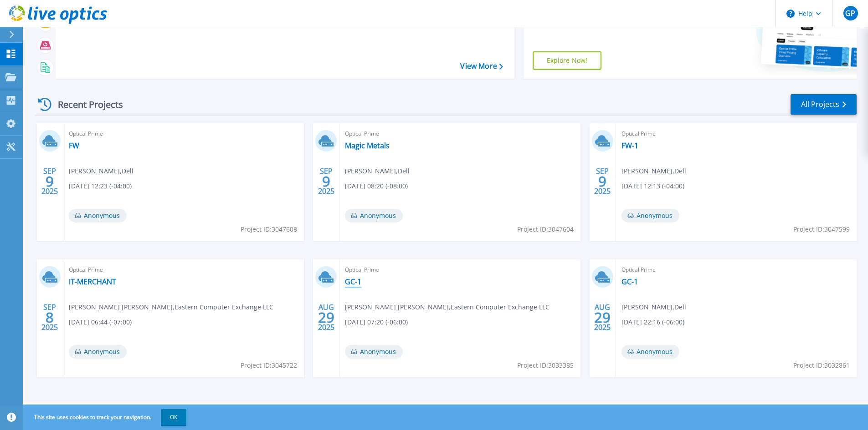 The image size is (868, 430). I want to click on a: View More, so click(481, 66).